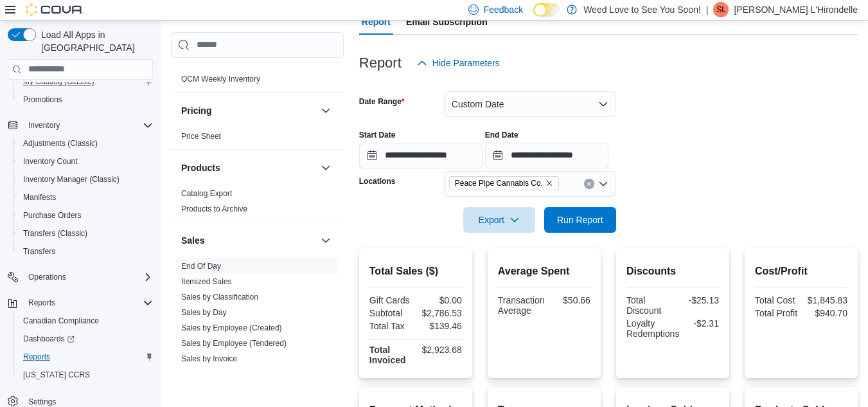  Describe the element at coordinates (392, 300) in the screenshot. I see `div: Gift Cards` at that location.